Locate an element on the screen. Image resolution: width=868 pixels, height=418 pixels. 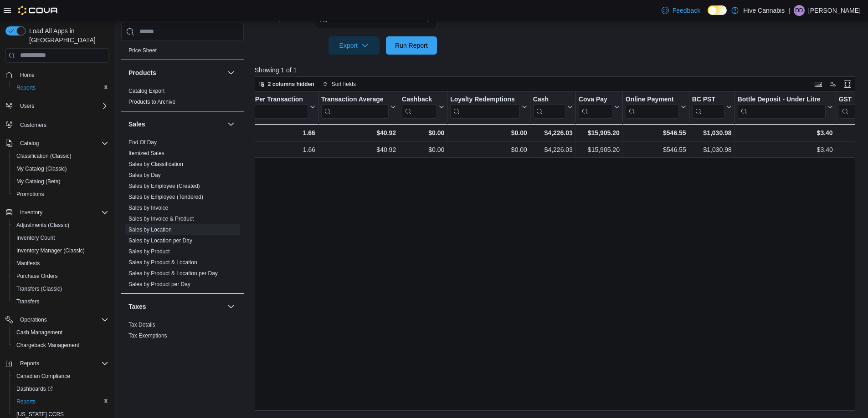
a: Purchase Orders is located at coordinates (37, 276).